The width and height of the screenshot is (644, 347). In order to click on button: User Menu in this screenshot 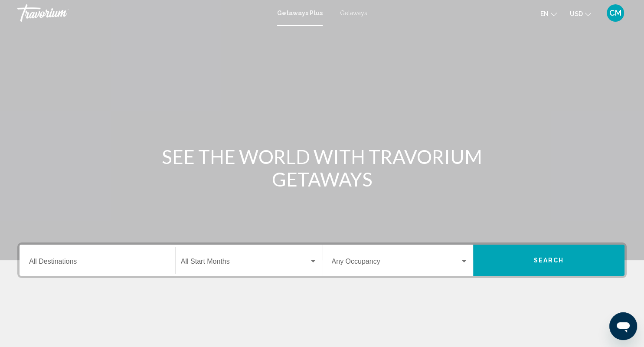, I will do `click(615, 13)`.